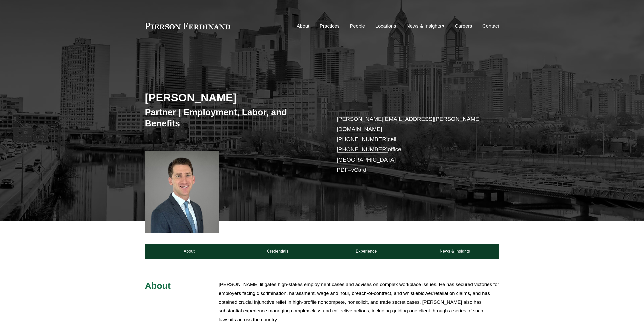 The width and height of the screenshot is (644, 322). What do you see at coordinates (426, 26) in the screenshot?
I see `a: folder dropdown` at bounding box center [426, 26].